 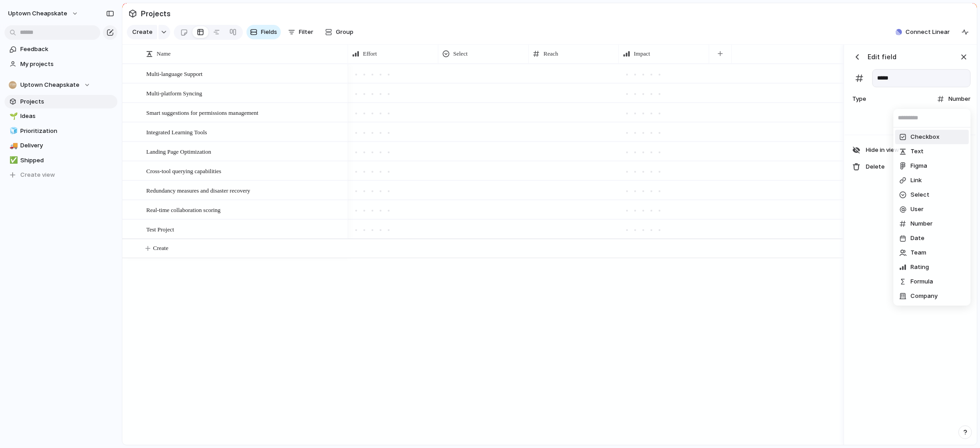 What do you see at coordinates (924, 296) in the screenshot?
I see `span: Company` at bounding box center [924, 296].